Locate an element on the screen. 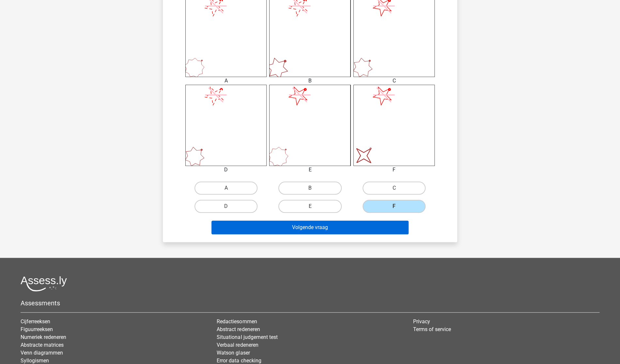 The height and width of the screenshot is (364, 620). a: Abstract redeneren is located at coordinates (238, 329).